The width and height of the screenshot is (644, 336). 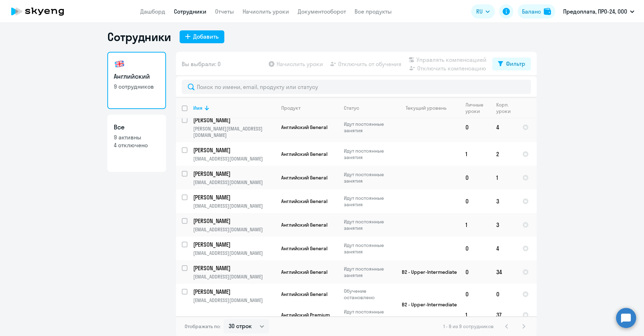 What do you see at coordinates (536, 11) in the screenshot?
I see `a: Балансbalance` at bounding box center [536, 11].